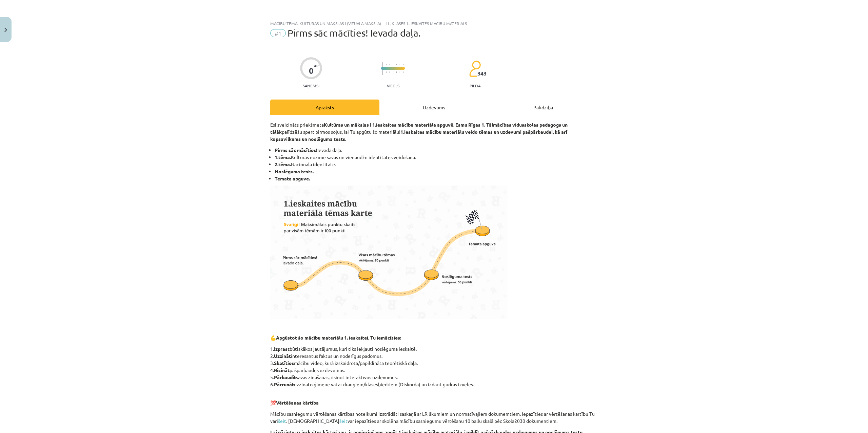 The width and height of the screenshot is (868, 433). What do you see at coordinates (418, 135) in the screenshot?
I see `strong: 1.ieskaites mācību materiālu veido tēmas un uzdevumi pašpārbaudei, kā arī kopsavilkums un noslēgu...` at bounding box center [418, 135].